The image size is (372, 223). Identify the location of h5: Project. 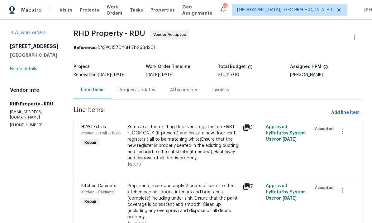
(82, 67).